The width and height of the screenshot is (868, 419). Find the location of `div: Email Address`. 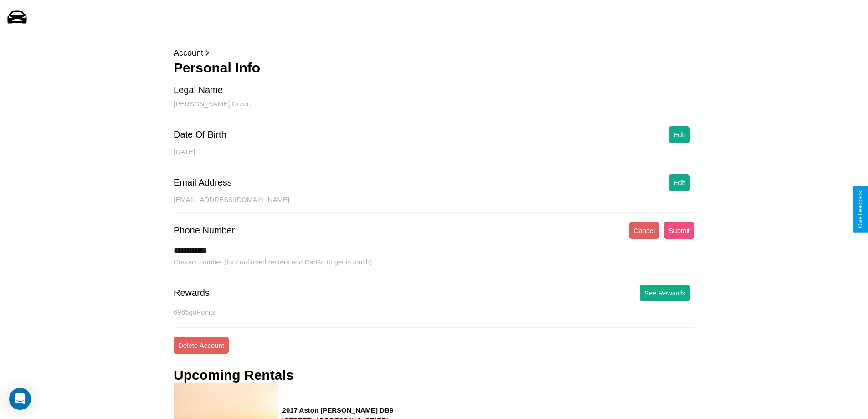

div: Email Address is located at coordinates (202, 182).